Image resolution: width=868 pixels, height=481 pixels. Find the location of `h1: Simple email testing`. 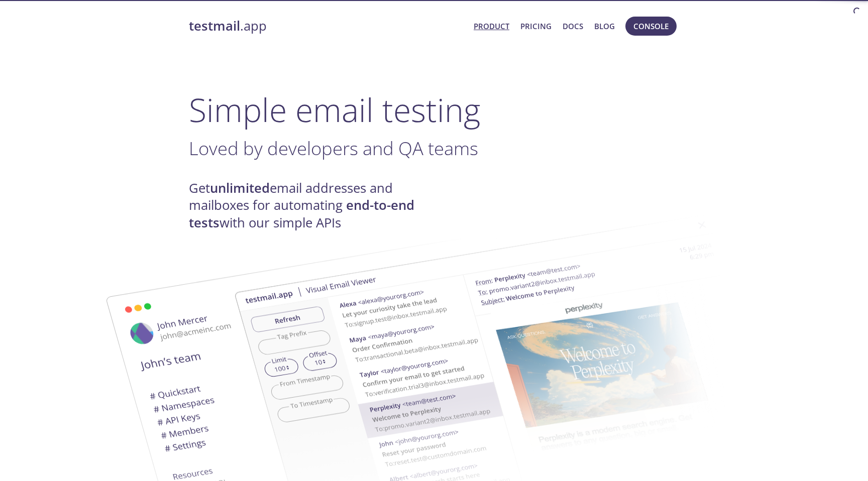

h1: Simple email testing is located at coordinates (434, 110).